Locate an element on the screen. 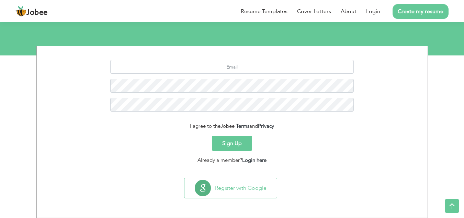 Image resolution: width=464 pixels, height=218 pixels. a: Jobee is located at coordinates (32, 11).